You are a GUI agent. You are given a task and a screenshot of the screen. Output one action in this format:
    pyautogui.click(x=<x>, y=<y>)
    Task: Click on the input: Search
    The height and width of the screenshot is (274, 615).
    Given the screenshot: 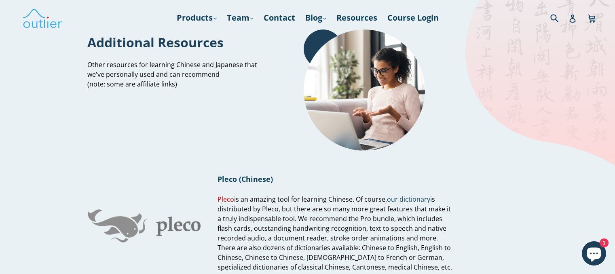 What is the action you would take?
    pyautogui.click(x=559, y=17)
    